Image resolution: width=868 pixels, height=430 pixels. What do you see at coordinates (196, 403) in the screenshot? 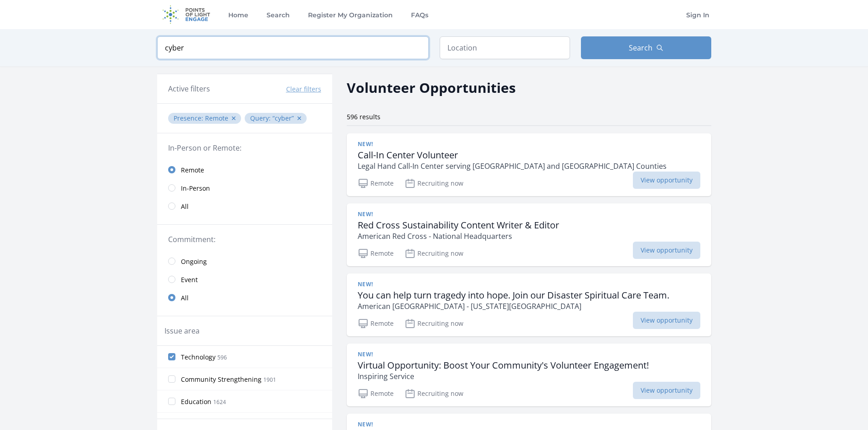
I see `span: Education` at bounding box center [196, 403].